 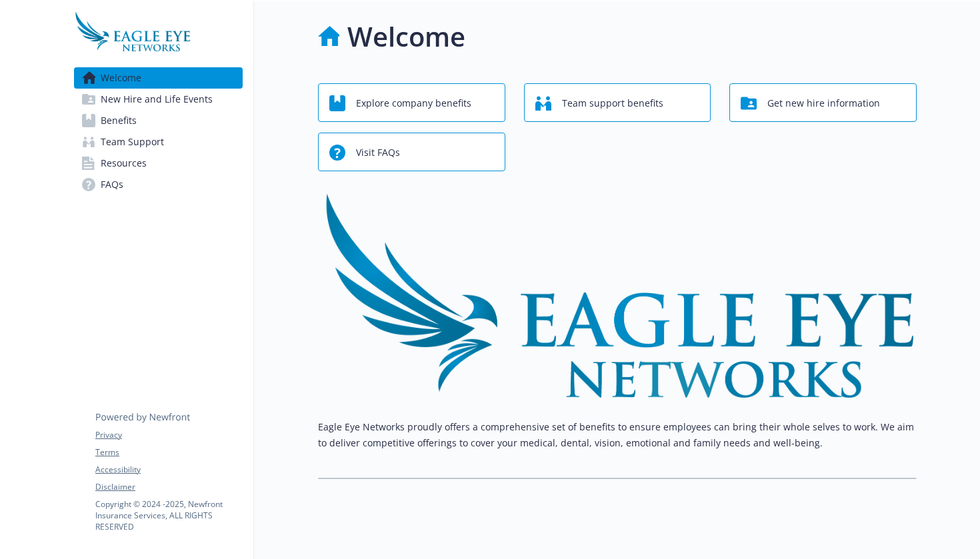 What do you see at coordinates (169, 452) in the screenshot?
I see `a: Terms` at bounding box center [169, 452].